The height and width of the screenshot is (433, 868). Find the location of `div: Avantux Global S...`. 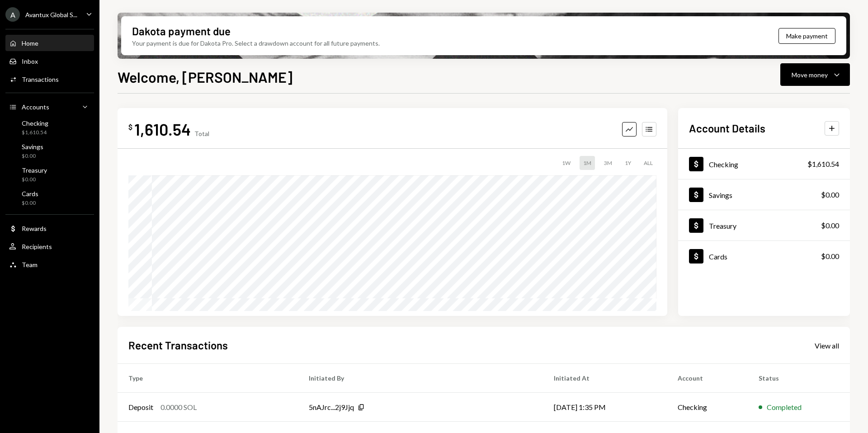

div: Avantux Global S... is located at coordinates (51, 15).